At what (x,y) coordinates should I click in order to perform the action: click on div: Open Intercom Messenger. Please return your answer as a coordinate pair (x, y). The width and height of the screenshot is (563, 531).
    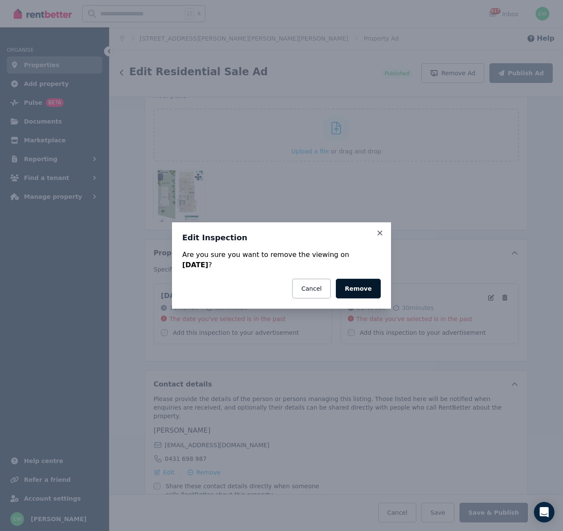
    Looking at the image, I should click on (544, 513).